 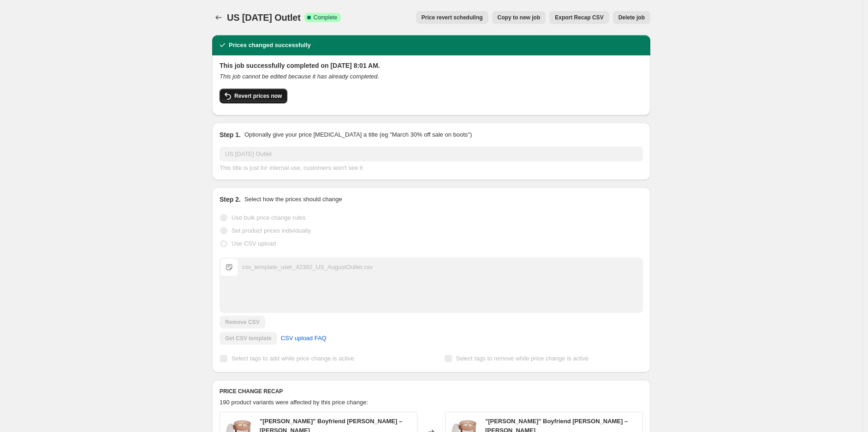 What do you see at coordinates (230, 199) in the screenshot?
I see `h2: Step 2.` at bounding box center [230, 199].